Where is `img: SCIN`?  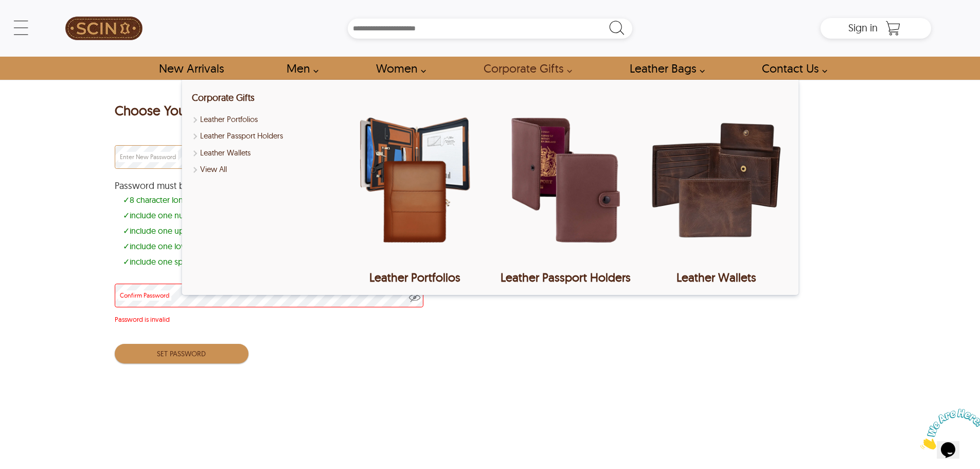 img: SCIN is located at coordinates (104, 28).